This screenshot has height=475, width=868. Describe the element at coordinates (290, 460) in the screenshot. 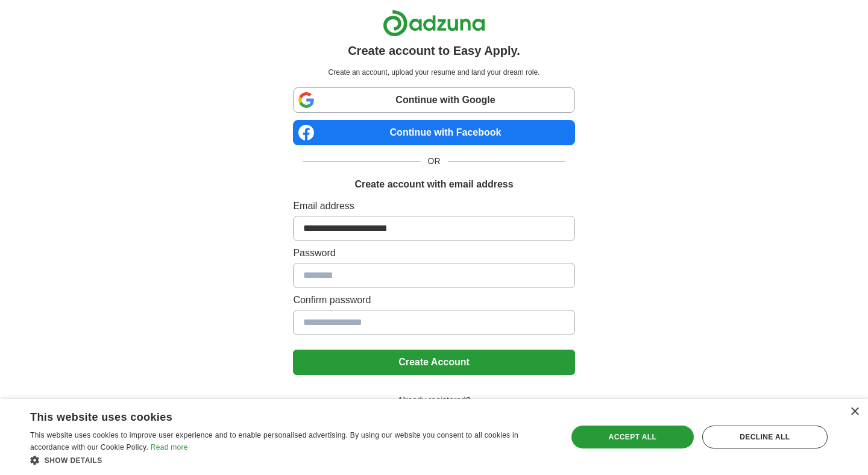

I see `div: Show details` at that location.